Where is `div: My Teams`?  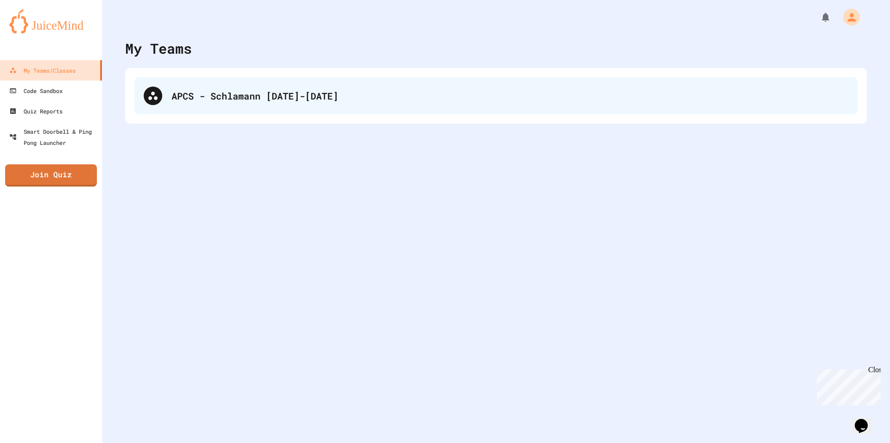 div: My Teams is located at coordinates (158, 48).